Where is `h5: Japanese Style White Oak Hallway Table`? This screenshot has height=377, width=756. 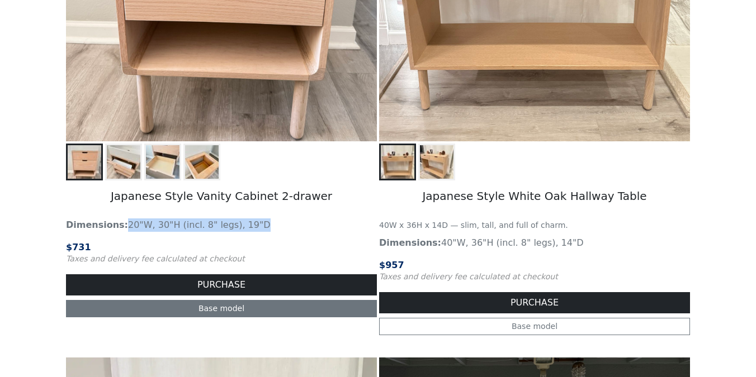 h5: Japanese Style White Oak Hallway Table is located at coordinates (534, 197).